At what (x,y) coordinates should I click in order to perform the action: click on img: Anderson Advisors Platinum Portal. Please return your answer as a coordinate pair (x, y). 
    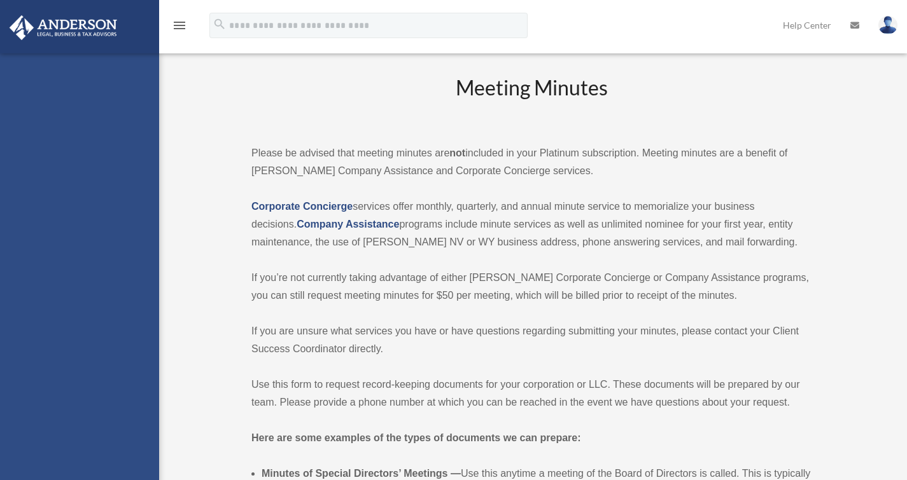
    Looking at the image, I should click on (63, 27).